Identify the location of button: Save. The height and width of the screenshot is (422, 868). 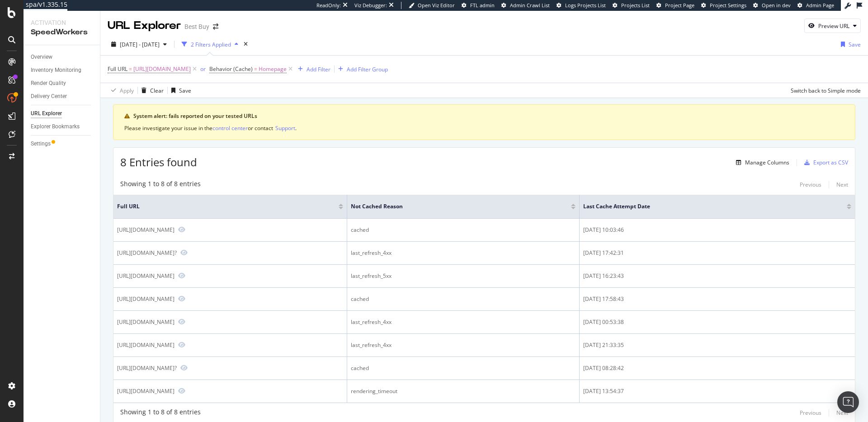
(180, 91).